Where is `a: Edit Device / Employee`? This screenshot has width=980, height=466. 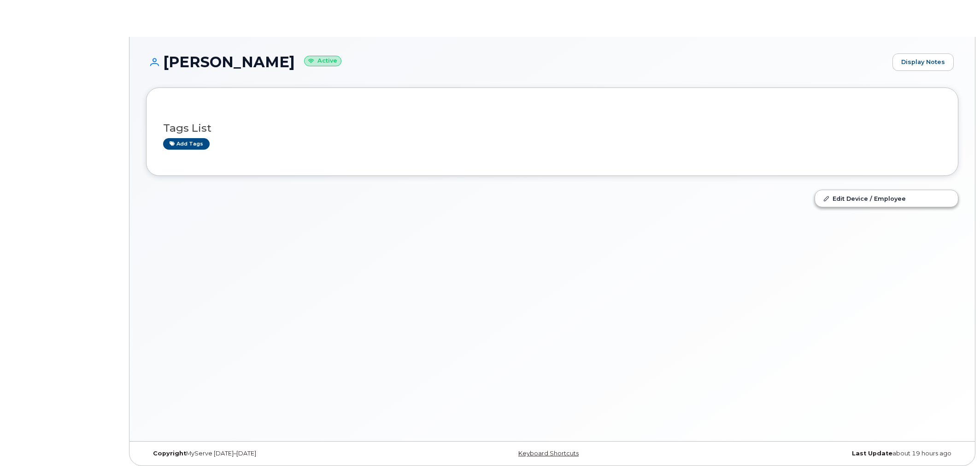
a: Edit Device / Employee is located at coordinates (886, 198).